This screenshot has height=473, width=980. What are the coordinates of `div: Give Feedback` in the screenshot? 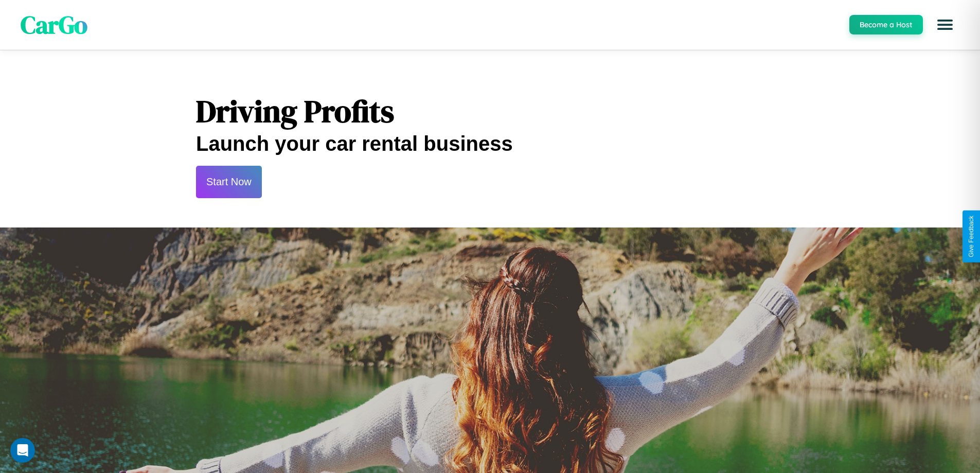 It's located at (971, 236).